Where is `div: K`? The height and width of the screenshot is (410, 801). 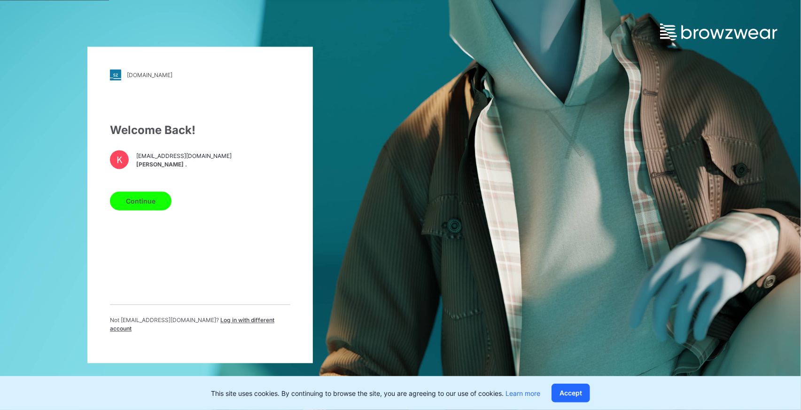 div: K is located at coordinates (119, 160).